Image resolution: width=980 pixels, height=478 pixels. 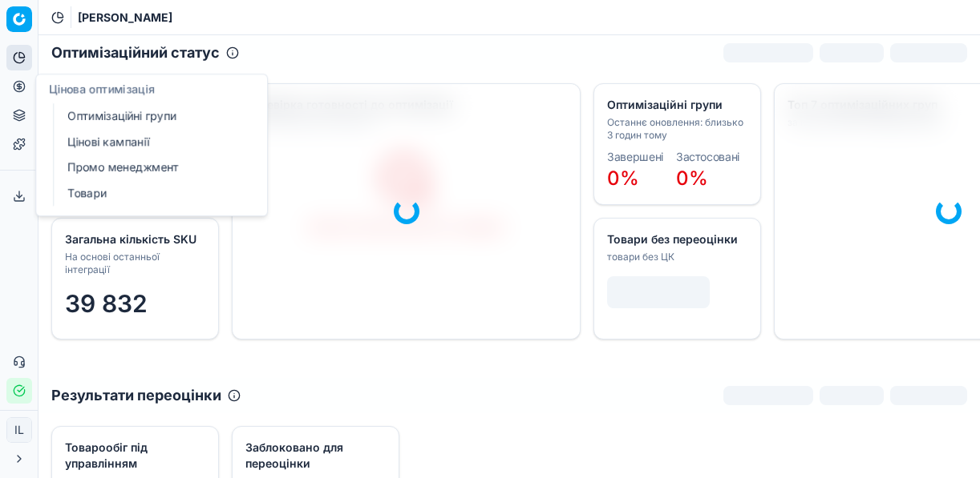 What do you see at coordinates (133, 456) in the screenshot?
I see `div: Товарообіг під управлінням` at bounding box center [133, 456].